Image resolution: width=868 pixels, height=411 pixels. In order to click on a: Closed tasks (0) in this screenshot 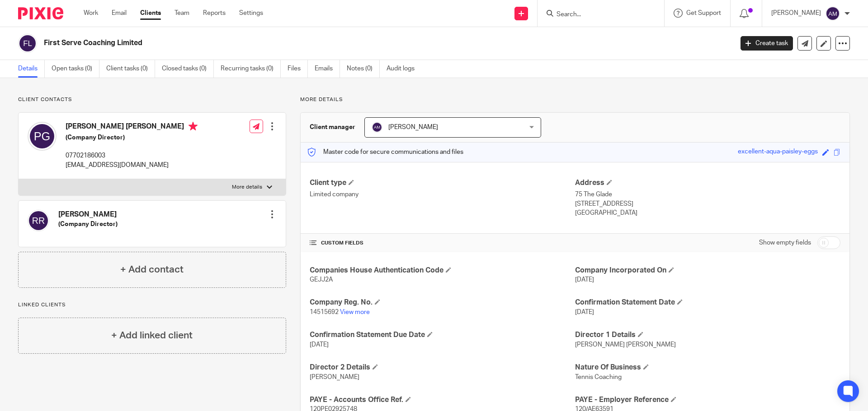, I will do `click(187, 69)`.